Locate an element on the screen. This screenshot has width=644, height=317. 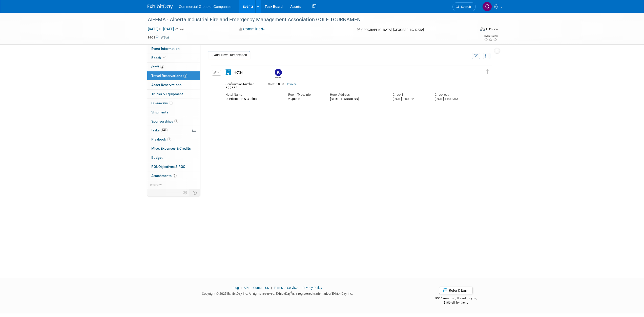
div: AIFEMA - Alberta Industrial Fire and Emergency Management Association GOLF TOURNAMENT is located at coordinates (307, 20).